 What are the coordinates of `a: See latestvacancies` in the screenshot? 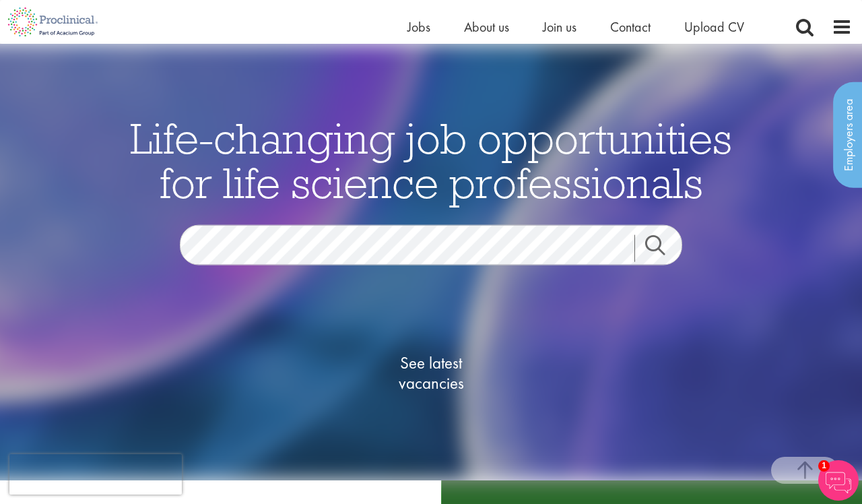 It's located at (431, 373).